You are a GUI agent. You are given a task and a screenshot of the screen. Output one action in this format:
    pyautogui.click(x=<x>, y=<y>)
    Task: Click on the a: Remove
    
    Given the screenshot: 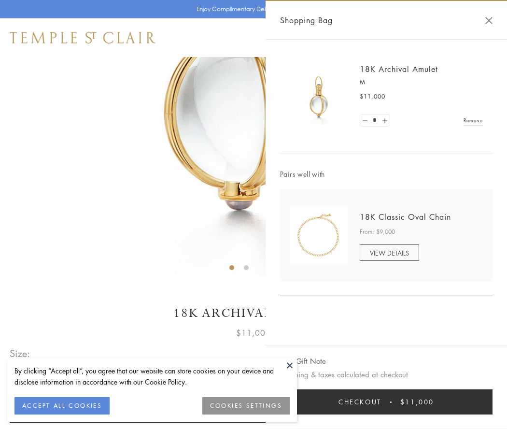 What is the action you would take?
    pyautogui.click(x=473, y=120)
    